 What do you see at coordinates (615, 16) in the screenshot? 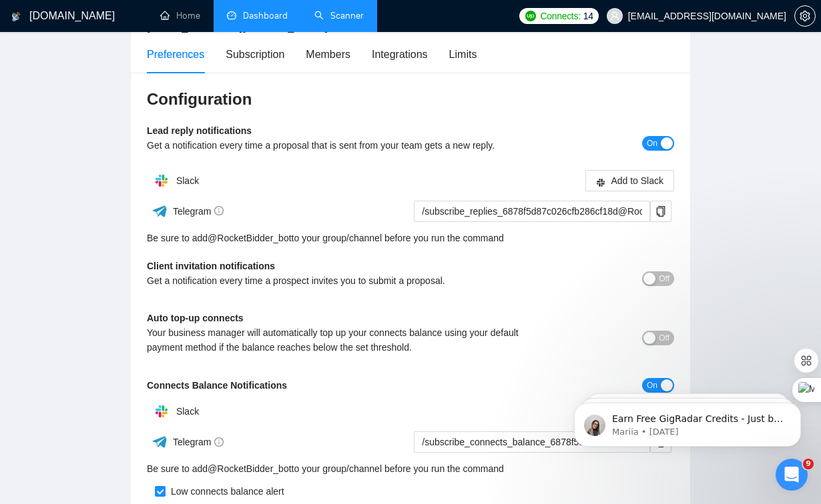
I see `span: user` at bounding box center [615, 16].